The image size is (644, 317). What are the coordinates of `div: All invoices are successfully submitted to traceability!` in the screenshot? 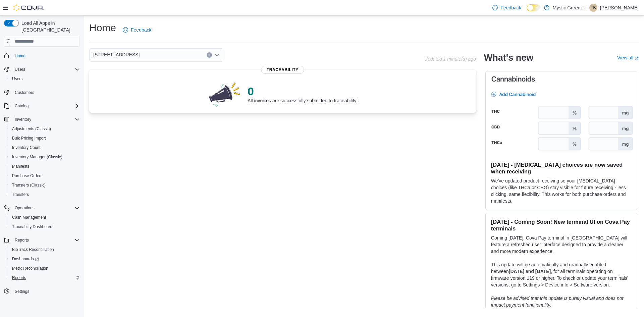 It's located at (303, 94).